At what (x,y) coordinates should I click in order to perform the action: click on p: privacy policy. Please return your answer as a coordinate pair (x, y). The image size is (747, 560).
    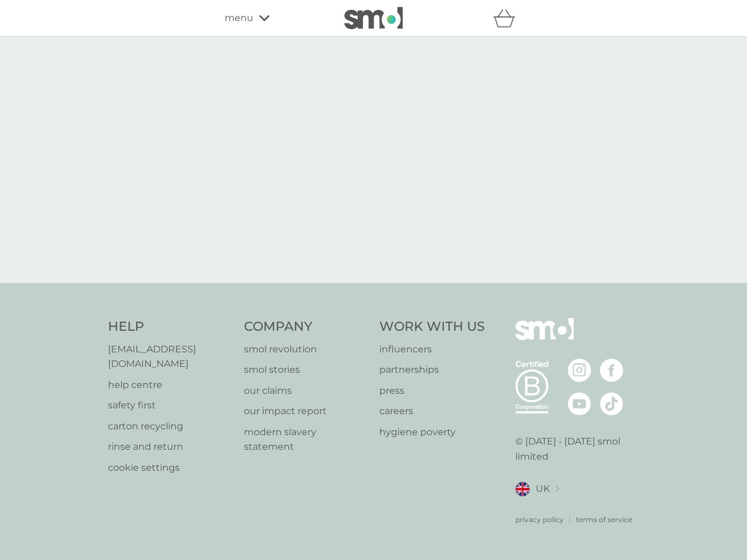
    Looking at the image, I should click on (540, 520).